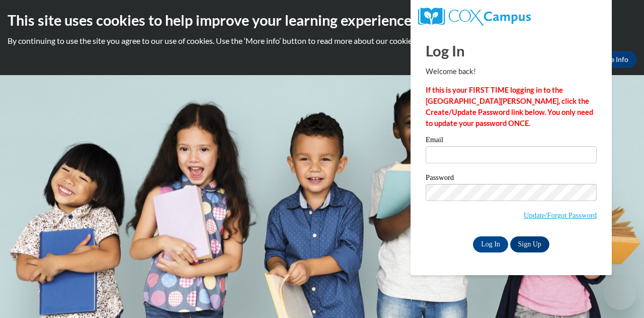 The image size is (644, 318). What do you see at coordinates (560, 215) in the screenshot?
I see `a: Update/Forgot Password` at bounding box center [560, 215].